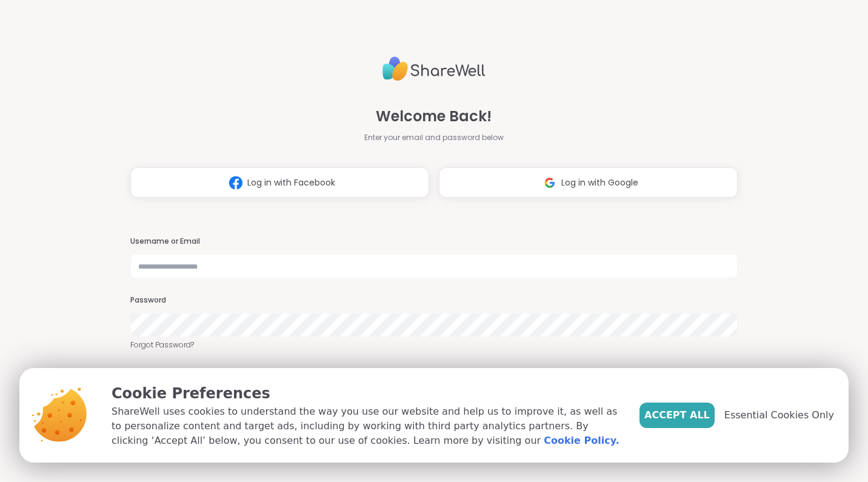 Image resolution: width=868 pixels, height=482 pixels. I want to click on span: Log in with Google, so click(600, 183).